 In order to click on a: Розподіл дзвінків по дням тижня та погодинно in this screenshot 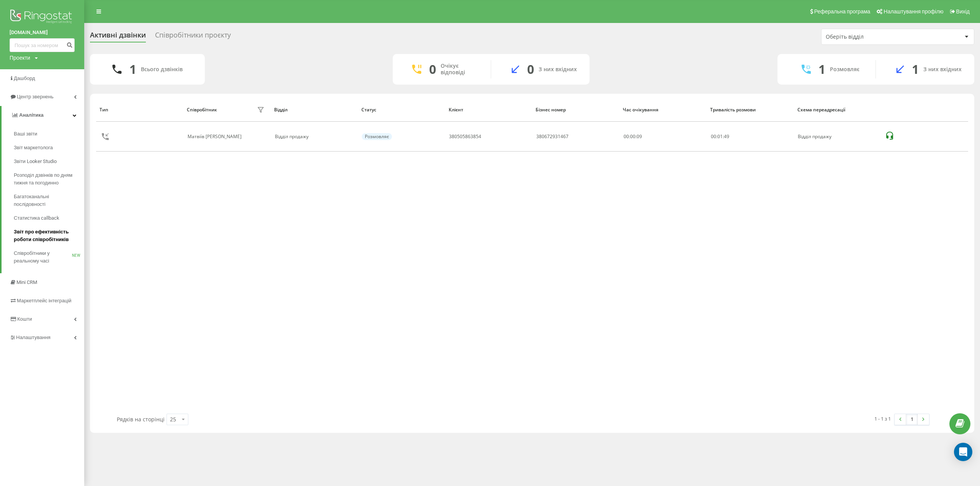, I will do `click(49, 179)`.